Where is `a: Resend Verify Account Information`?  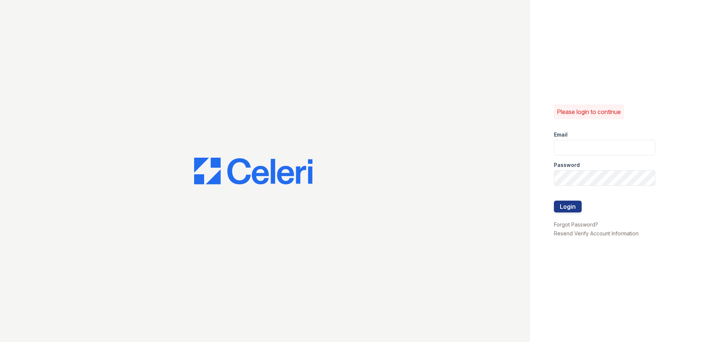
a: Resend Verify Account Information is located at coordinates (596, 233).